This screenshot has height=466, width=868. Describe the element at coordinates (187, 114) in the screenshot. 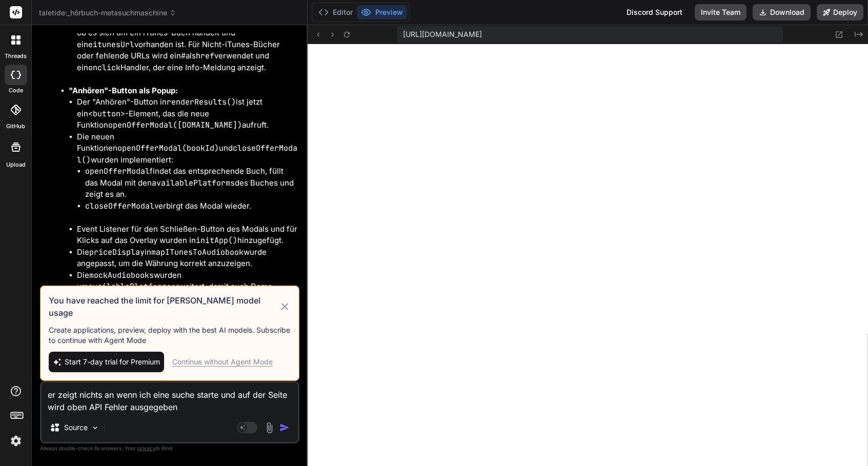

I see `li: Der "Anhören"-Button in ist jetzt ein -Element, das die neue Funktion aufruft.` at that location.